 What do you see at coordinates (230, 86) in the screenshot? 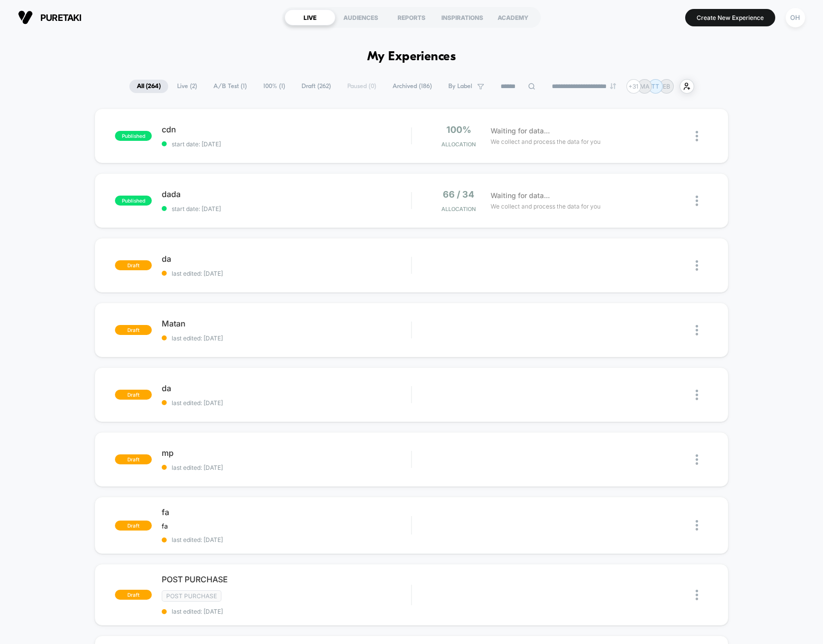
I see `span: A/B Test ( 1 )` at bounding box center [230, 86].